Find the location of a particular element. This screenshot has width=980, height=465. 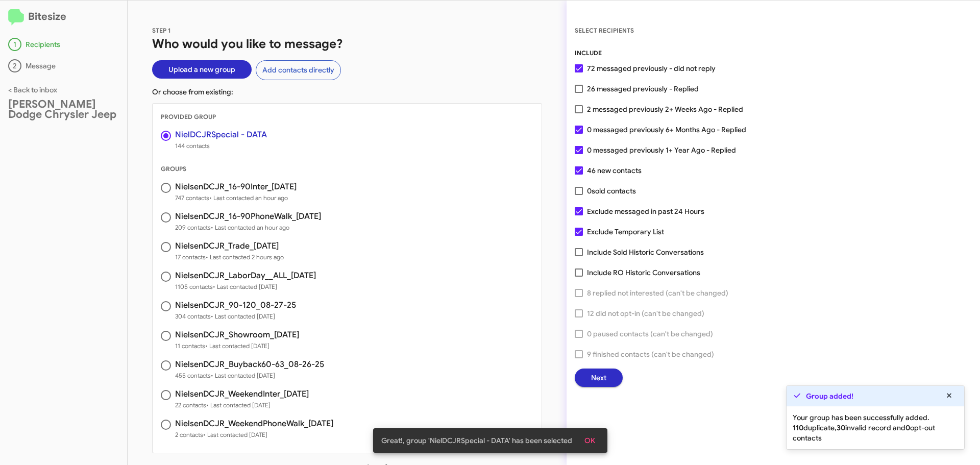

span: 0 messaged previously 1+ Year Ago - Replied is located at coordinates (662, 150).